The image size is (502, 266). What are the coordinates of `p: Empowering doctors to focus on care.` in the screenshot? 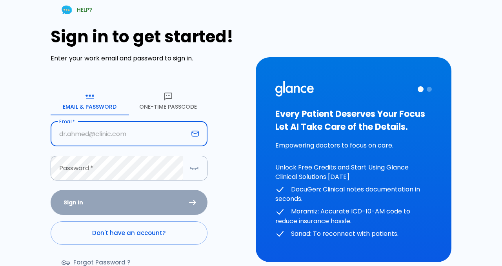 It's located at (353, 146).